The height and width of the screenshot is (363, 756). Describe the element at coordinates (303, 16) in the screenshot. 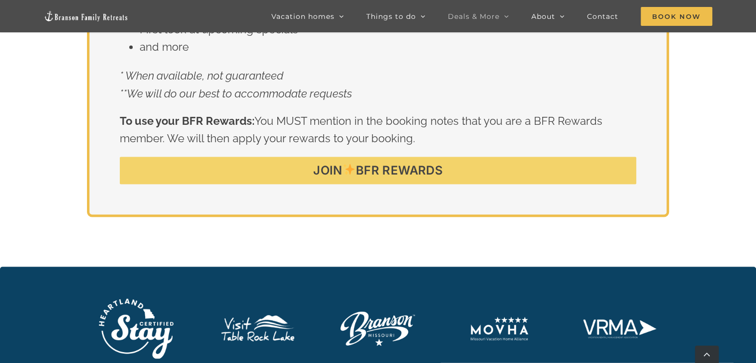

I see `span: Vacation homes` at that location.